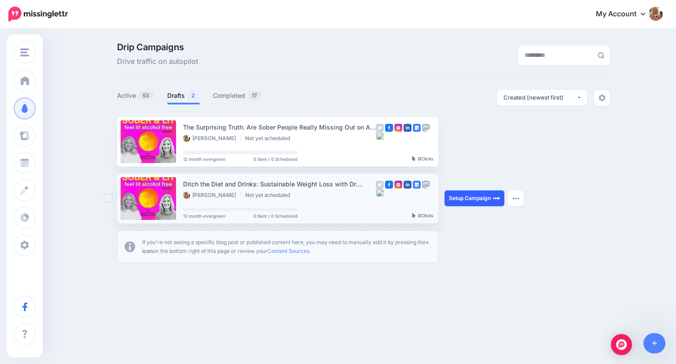 The image size is (676, 364). I want to click on img: Missinglettr, so click(38, 14).